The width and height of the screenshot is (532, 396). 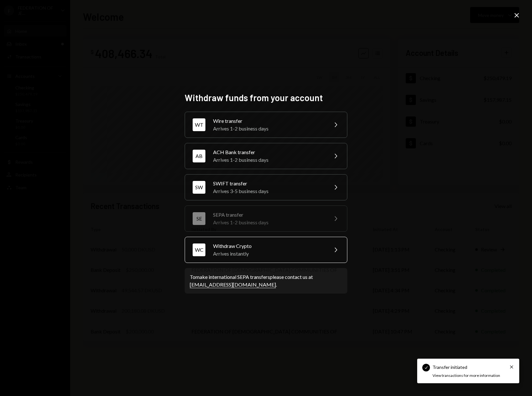 What do you see at coordinates (269, 152) in the screenshot?
I see `div: ACH Bank transfer` at bounding box center [269, 152].